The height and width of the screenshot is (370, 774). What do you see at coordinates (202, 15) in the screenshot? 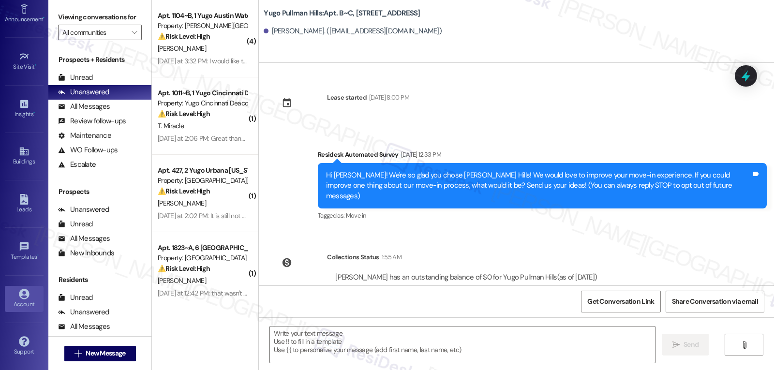
I see `div: Apt. 1104~B, 1 Yugo Austin Waterloo` at bounding box center [202, 15].